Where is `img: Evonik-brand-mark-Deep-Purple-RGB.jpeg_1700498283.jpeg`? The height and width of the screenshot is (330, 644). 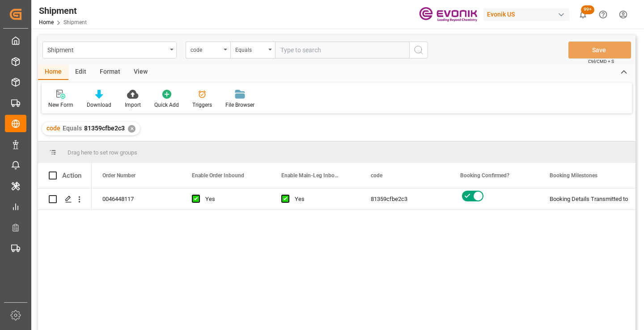 img: Evonik-brand-mark-Deep-Purple-RGB.jpeg_1700498283.jpeg is located at coordinates (448, 15).